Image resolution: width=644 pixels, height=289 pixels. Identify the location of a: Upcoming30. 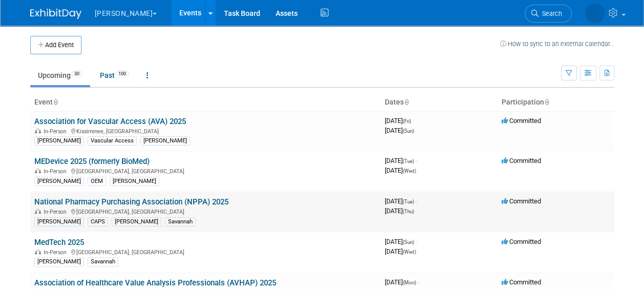
(60, 75).